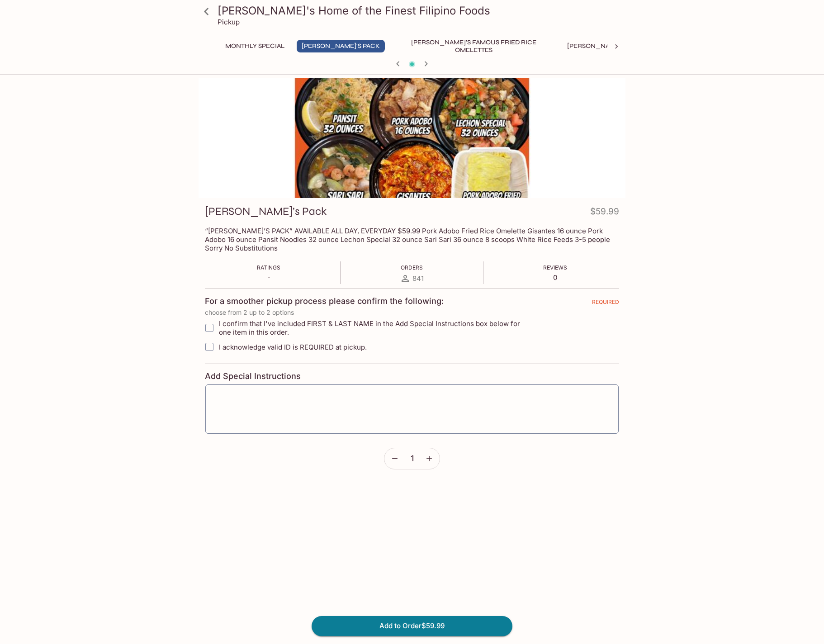  Describe the element at coordinates (606, 303) in the screenshot. I see `span: REQUIRED` at that location.